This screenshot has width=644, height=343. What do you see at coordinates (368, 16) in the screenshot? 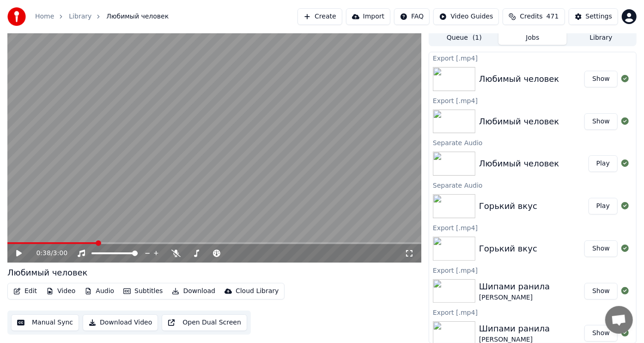
I see `button: Import` at bounding box center [368, 16].